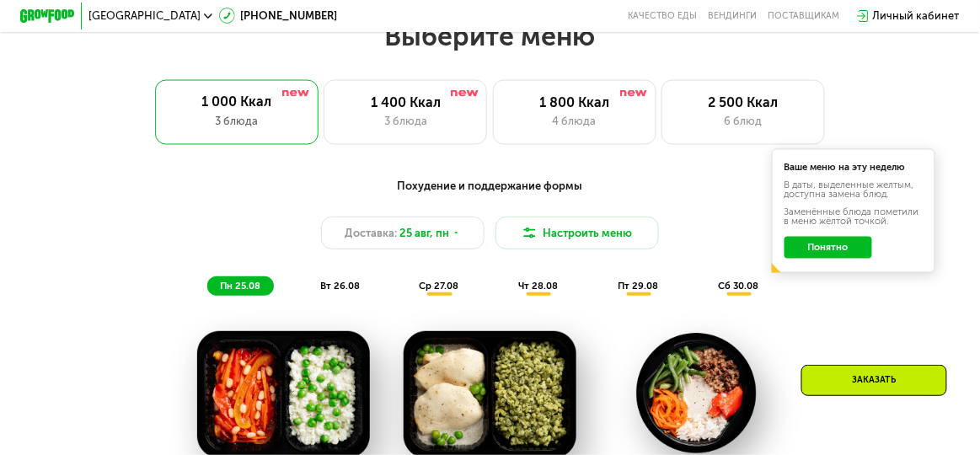 This screenshot has width=980, height=455. What do you see at coordinates (854, 218) in the screenshot?
I see `div: Заменённые блюда пометили в меню жёлтой точкой.` at bounding box center [854, 218].